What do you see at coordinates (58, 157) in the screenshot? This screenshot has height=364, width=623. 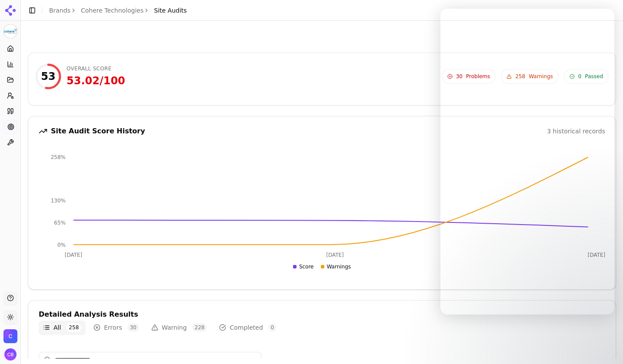 I see `tspan: 258%` at bounding box center [58, 157].